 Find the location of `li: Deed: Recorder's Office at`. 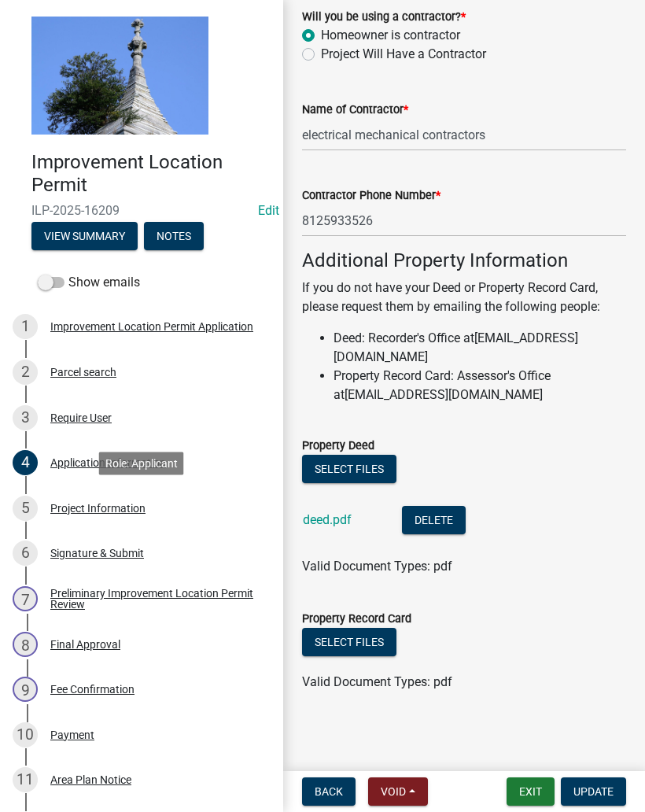

li: Deed: Recorder's Office at is located at coordinates (480, 348).